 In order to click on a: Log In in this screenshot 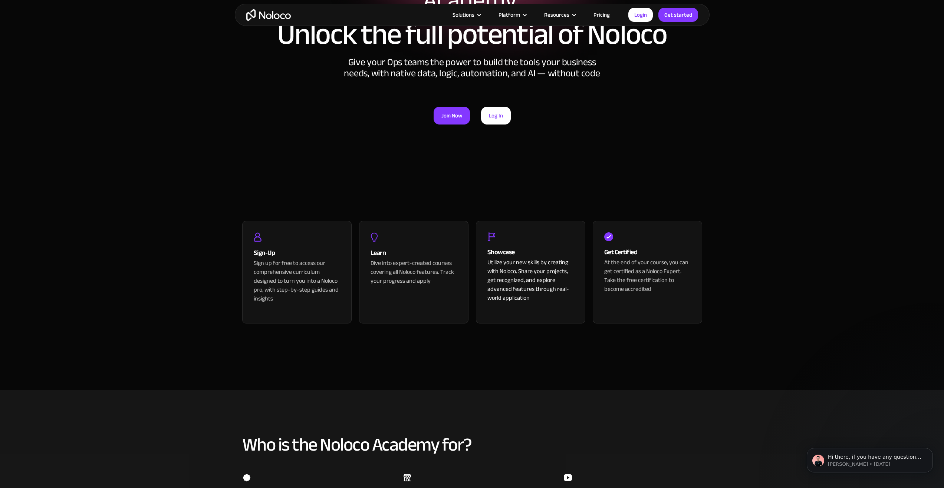, I will do `click(496, 116)`.